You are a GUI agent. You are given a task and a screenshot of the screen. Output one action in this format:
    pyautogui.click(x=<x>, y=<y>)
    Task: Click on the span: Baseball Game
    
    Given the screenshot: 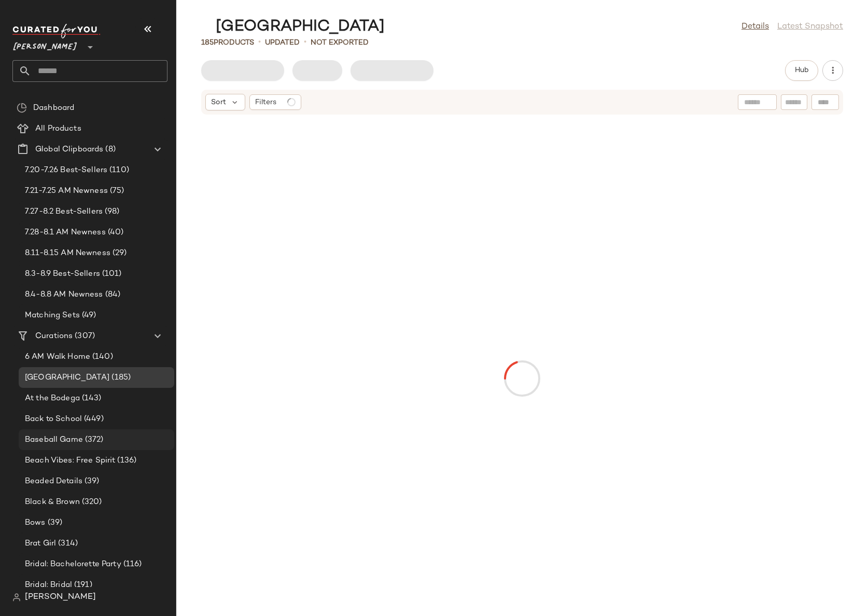 What is the action you would take?
    pyautogui.click(x=54, y=440)
    